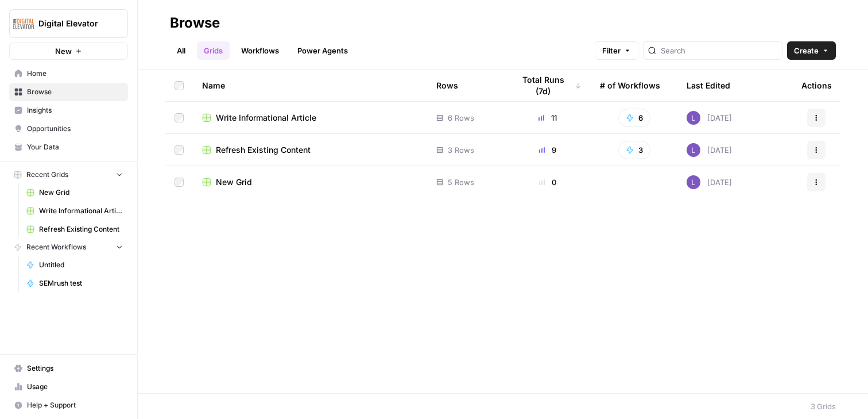 Image resolution: width=868 pixels, height=419 pixels. I want to click on a: Opportunities, so click(68, 129).